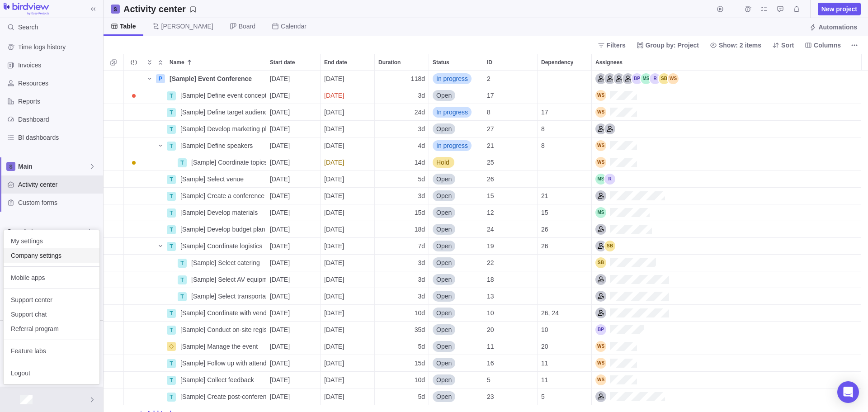 This screenshot has height=412, width=868. What do you see at coordinates (52, 256) in the screenshot?
I see `span: Company settings` at bounding box center [52, 256].